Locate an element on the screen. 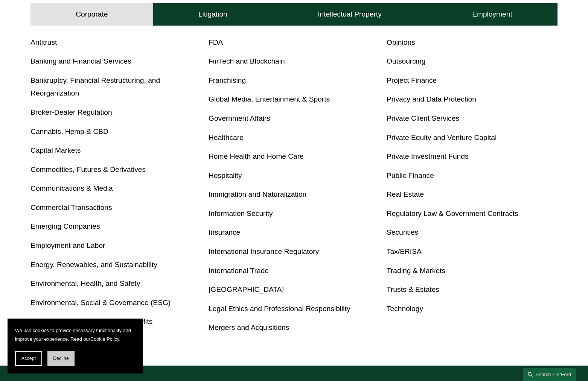 Image resolution: width=588 pixels, height=381 pixels. a: Franchising is located at coordinates (227, 80).